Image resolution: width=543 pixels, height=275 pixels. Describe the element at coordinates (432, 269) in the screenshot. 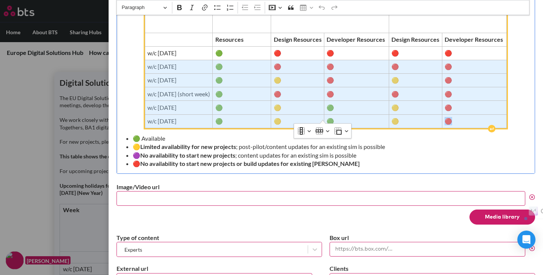

I see `label: Clients` at that location.